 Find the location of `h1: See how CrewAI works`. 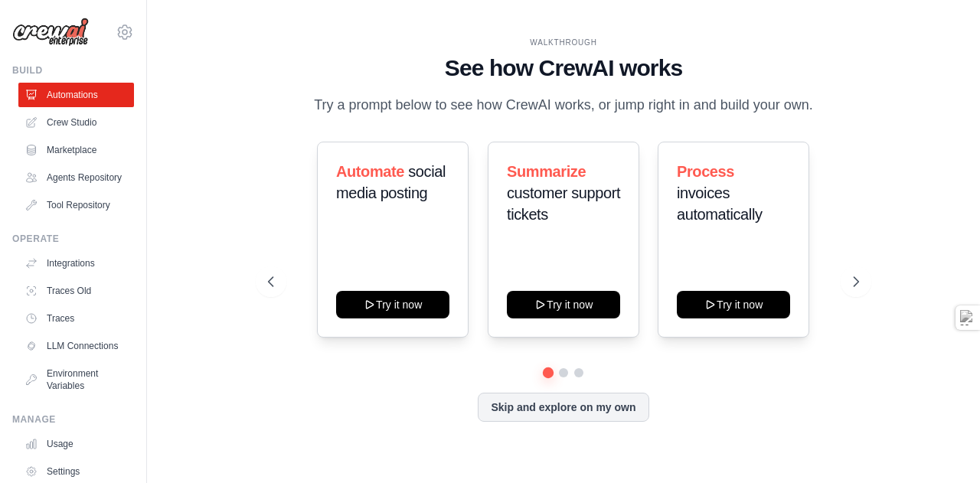

h1: See how CrewAI works is located at coordinates (563, 68).